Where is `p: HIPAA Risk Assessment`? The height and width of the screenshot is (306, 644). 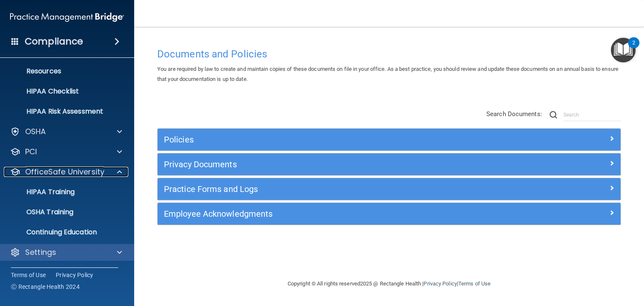 p: HIPAA Risk Assessment is located at coordinates (63, 112).